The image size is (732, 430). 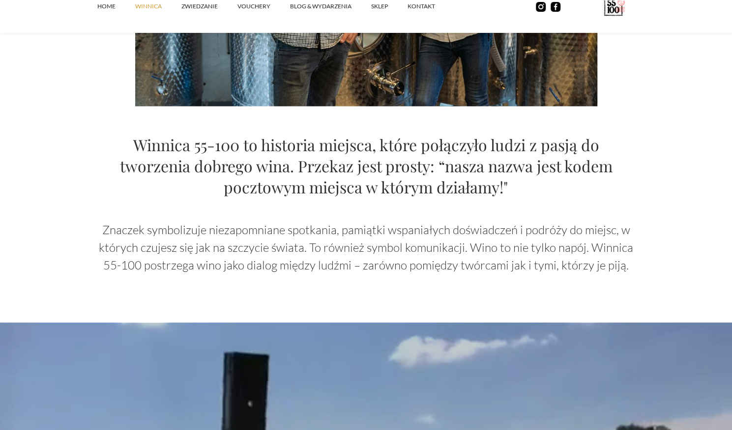 I want to click on h2: Winnica 55-100 to historia miejsca, które połączyło ludzi z pasją do tworzenia dobrego wina. Prze..., so click(x=366, y=165).